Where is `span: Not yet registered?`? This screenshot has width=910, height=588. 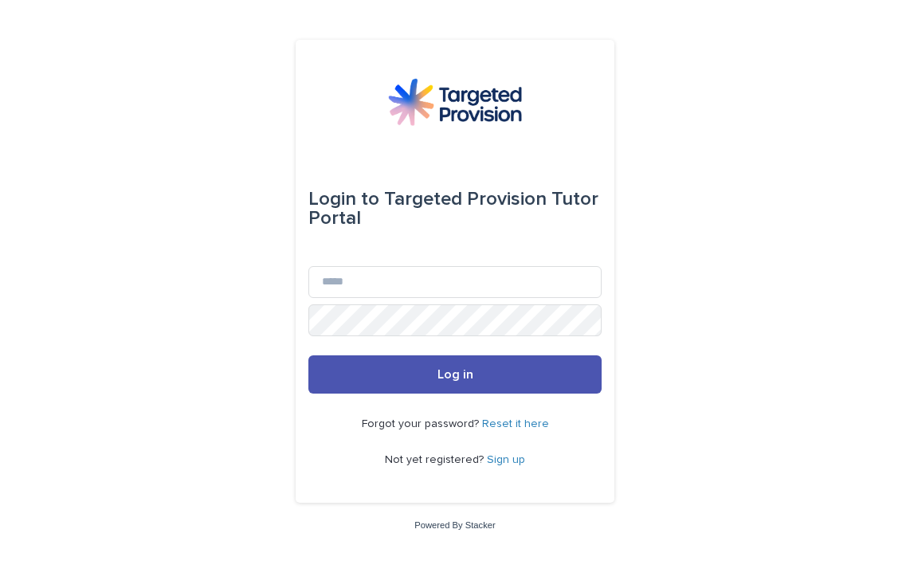 span: Not yet registered? is located at coordinates (436, 460).